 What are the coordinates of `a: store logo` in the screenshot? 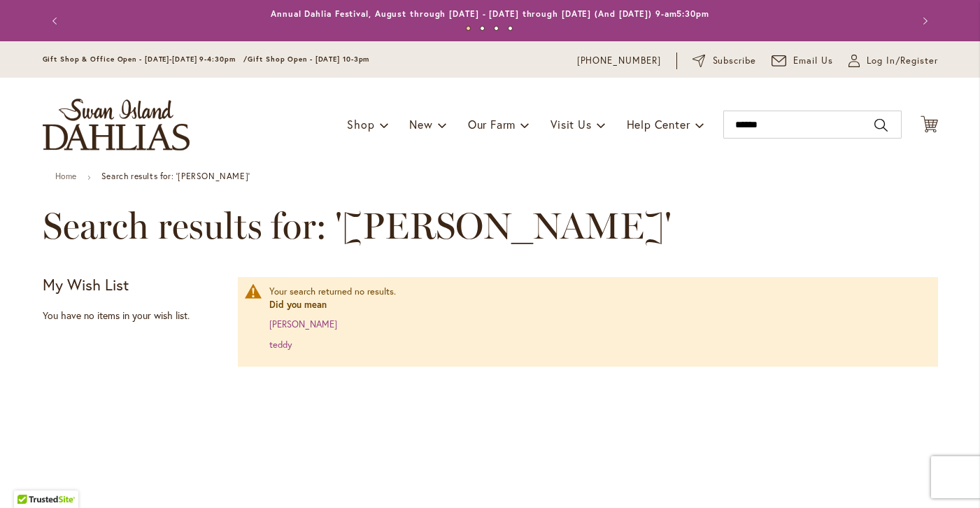 It's located at (116, 125).